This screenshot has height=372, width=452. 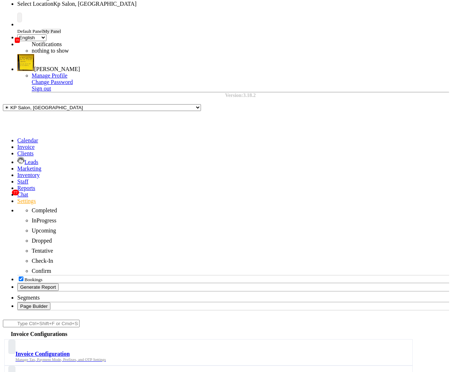 What do you see at coordinates (23, 194) in the screenshot?
I see `span: Chat` at bounding box center [23, 194].